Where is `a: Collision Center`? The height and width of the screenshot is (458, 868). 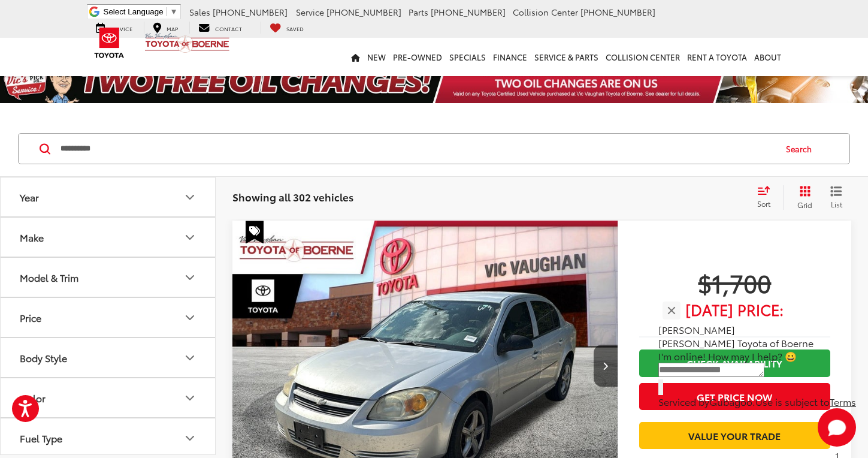
a: Collision Center is located at coordinates (643, 57).